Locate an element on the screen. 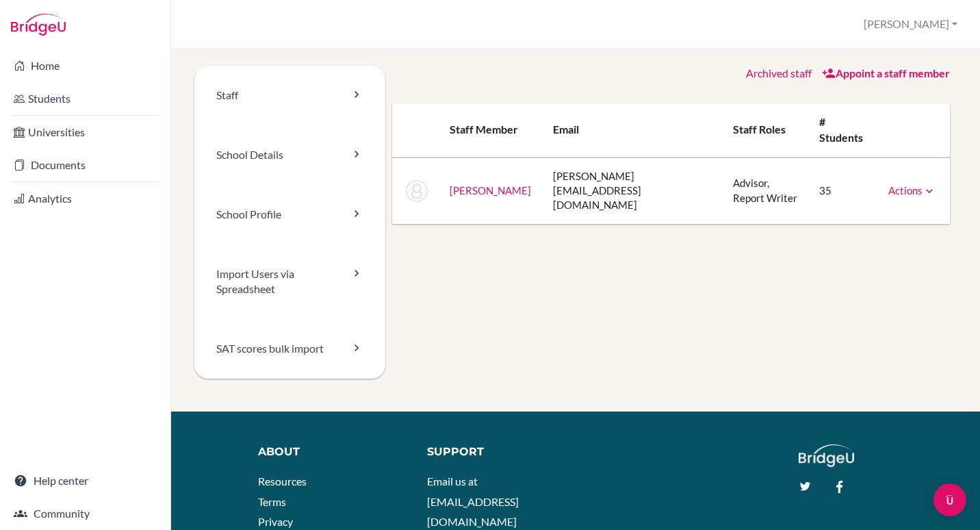 The height and width of the screenshot is (530, 980). img: Michael Curpek is located at coordinates (416, 191).